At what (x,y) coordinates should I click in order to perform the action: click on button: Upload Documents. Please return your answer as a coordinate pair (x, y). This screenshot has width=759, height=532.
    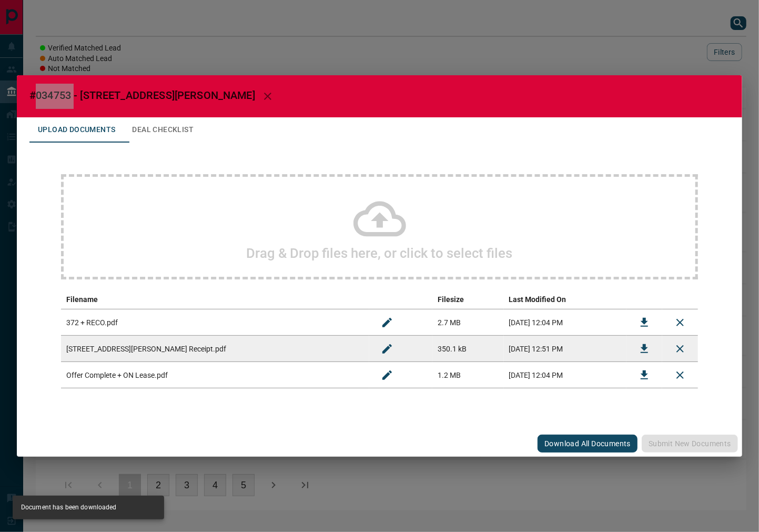
    Looking at the image, I should click on (76, 130).